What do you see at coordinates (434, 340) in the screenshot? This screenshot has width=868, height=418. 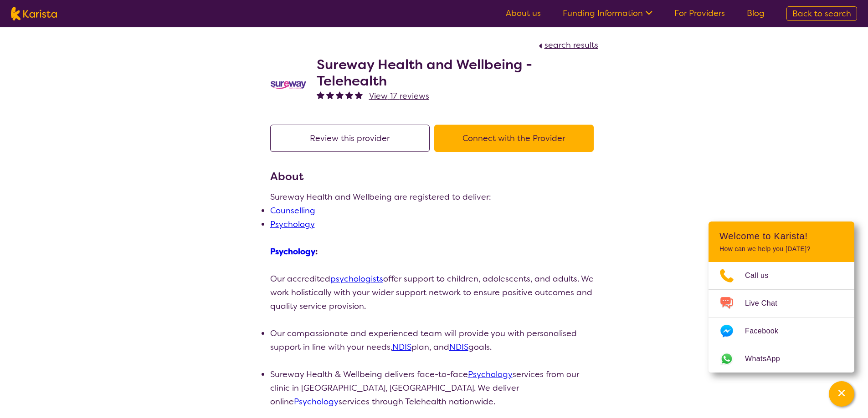 I see `li: Our compassionate and experienced team will provide you with personalised support in line with yo...` at bounding box center [434, 340].